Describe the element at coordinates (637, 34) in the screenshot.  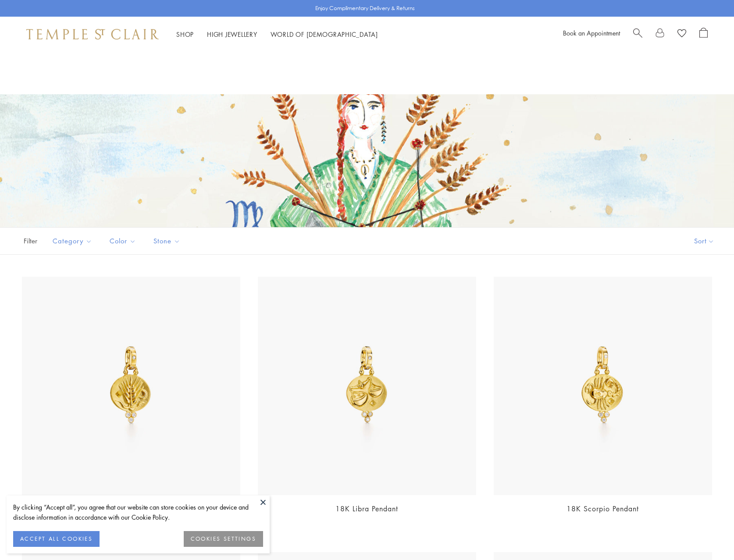
I see `a: Search` at that location.